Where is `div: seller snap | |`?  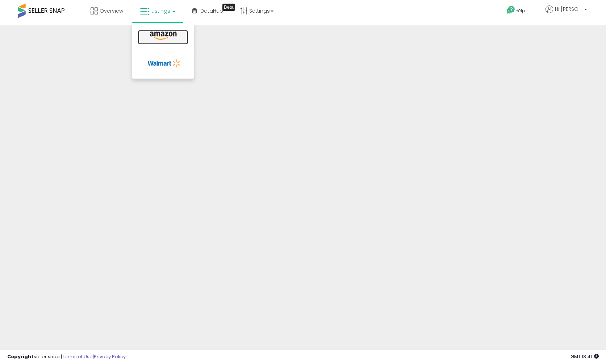
div: seller snap | | is located at coordinates (66, 356).